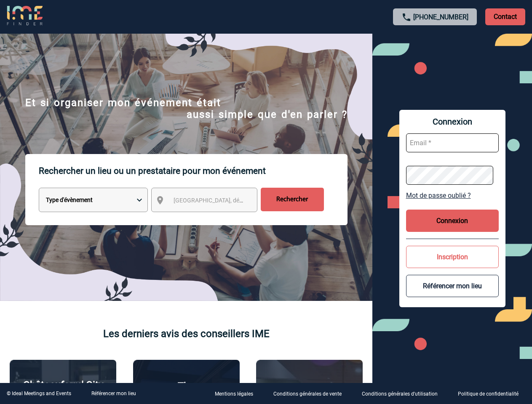 The image size is (532, 404). What do you see at coordinates (452, 257) in the screenshot?
I see `button: Inscription` at bounding box center [452, 257].